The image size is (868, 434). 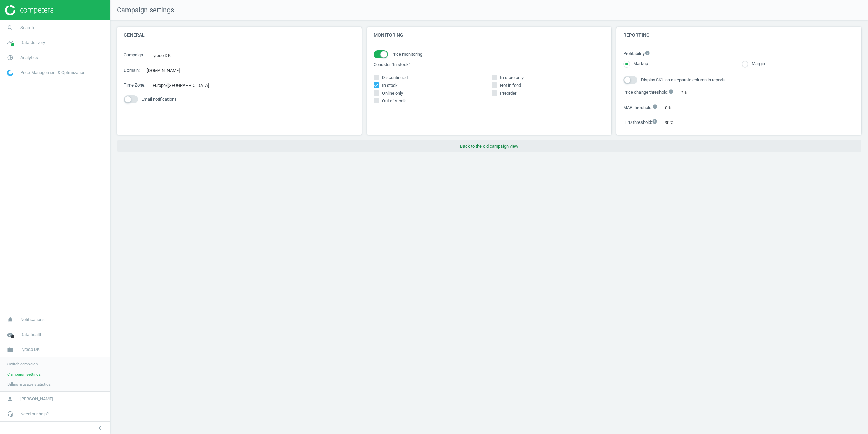 What do you see at coordinates (134, 55) in the screenshot?
I see `label: Campaign :` at bounding box center [134, 55].